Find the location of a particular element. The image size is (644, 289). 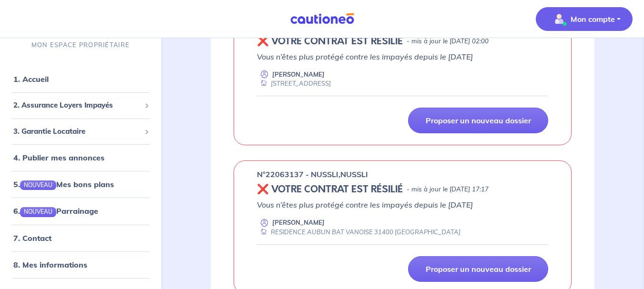

img: Cautioneo is located at coordinates (322, 18).